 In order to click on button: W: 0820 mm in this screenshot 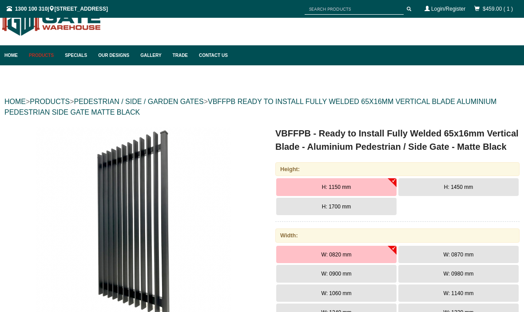, I will do `click(336, 255)`.